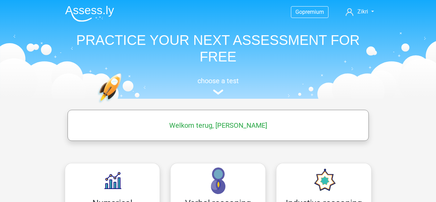 The width and height of the screenshot is (436, 202). Describe the element at coordinates (309, 12) in the screenshot. I see `a: Gopremium` at that location.